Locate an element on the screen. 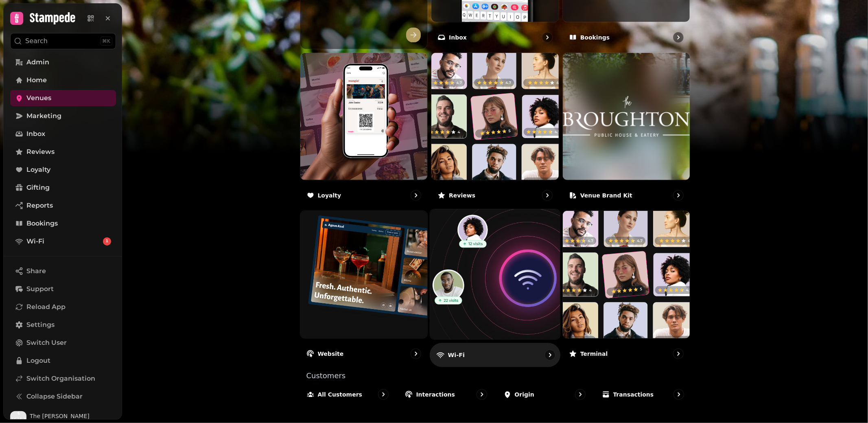 The width and height of the screenshot is (868, 423). img: Website is located at coordinates (363, 274).